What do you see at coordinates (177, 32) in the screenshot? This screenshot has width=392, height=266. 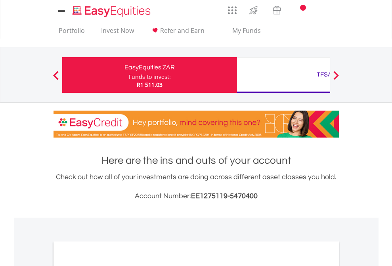 I see `a: Refer and Earn` at bounding box center [177, 32].